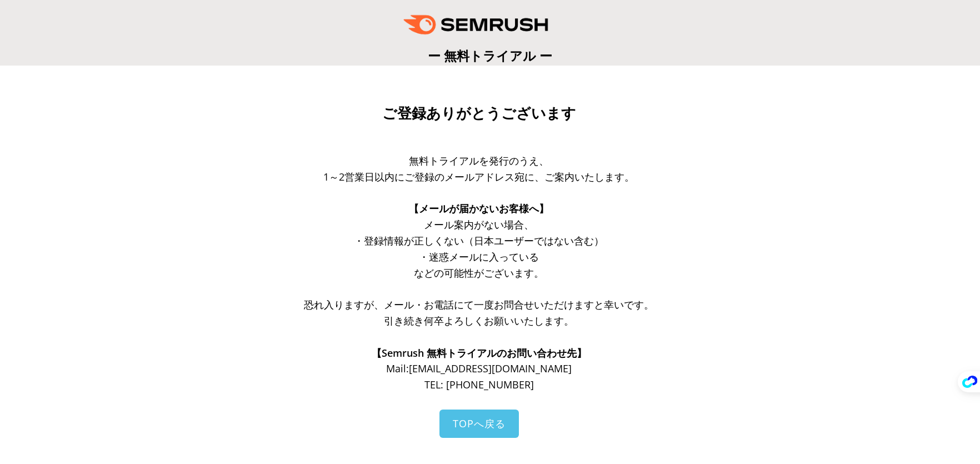 The height and width of the screenshot is (464, 980). I want to click on span: 【メールが届かないお客様へ】, so click(479, 209).